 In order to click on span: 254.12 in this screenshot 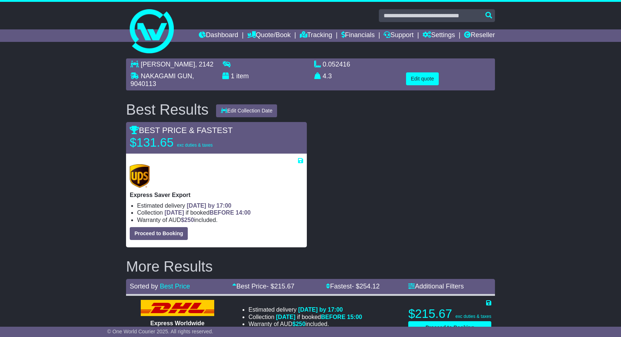, I will do `click(369, 286)`.